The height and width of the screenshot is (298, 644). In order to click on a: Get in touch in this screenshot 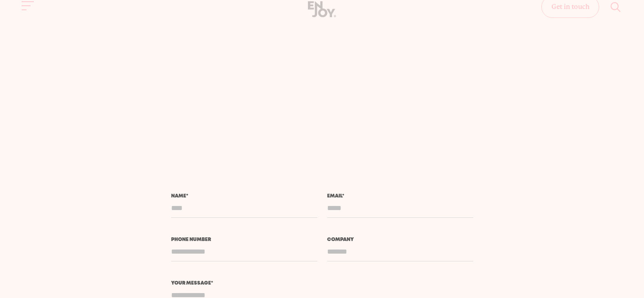, I will do `click(570, 24)`.